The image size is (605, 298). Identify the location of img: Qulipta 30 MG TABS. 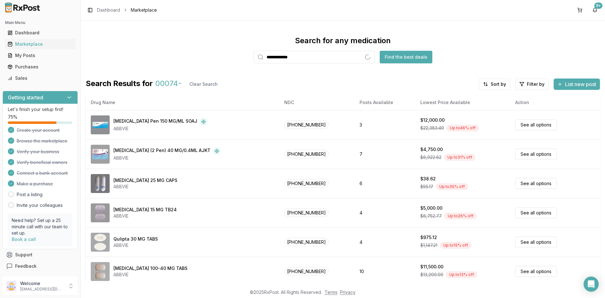
(100, 242).